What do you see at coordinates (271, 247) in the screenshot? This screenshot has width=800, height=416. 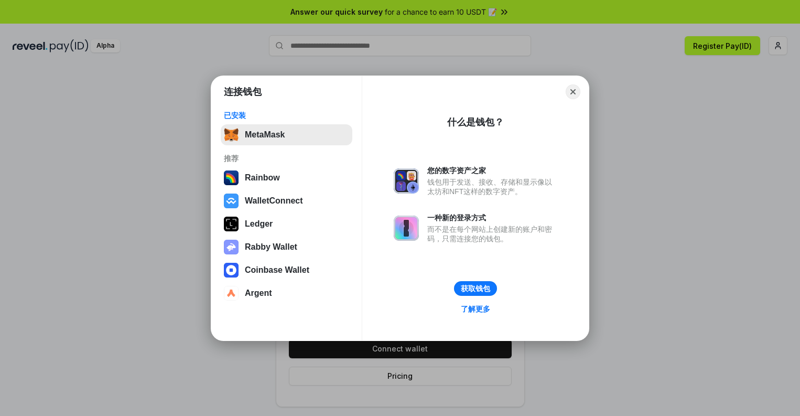 I see `div: Rabby Wallet` at bounding box center [271, 247].